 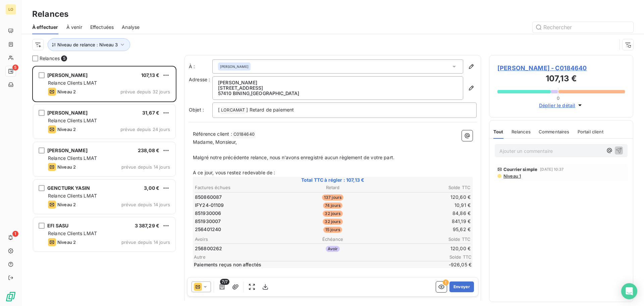 I want to click on span: Portail client, so click(x=590, y=132).